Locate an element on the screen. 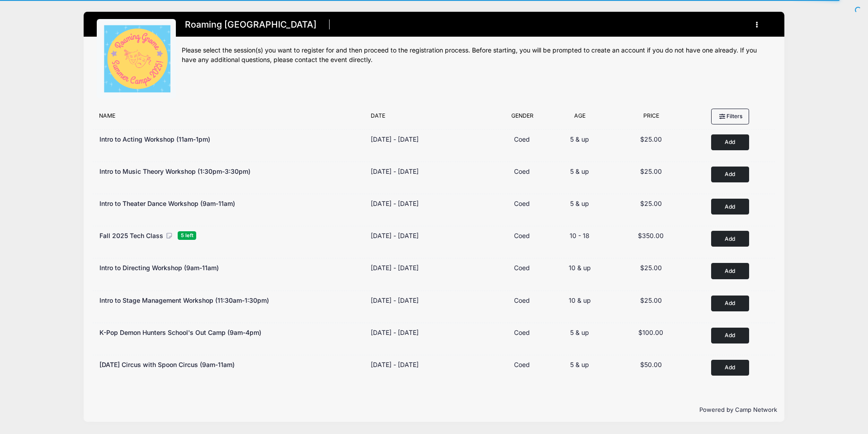 This screenshot has height=434, width=868. span: Fall 2025 Tech Class is located at coordinates (131, 235).